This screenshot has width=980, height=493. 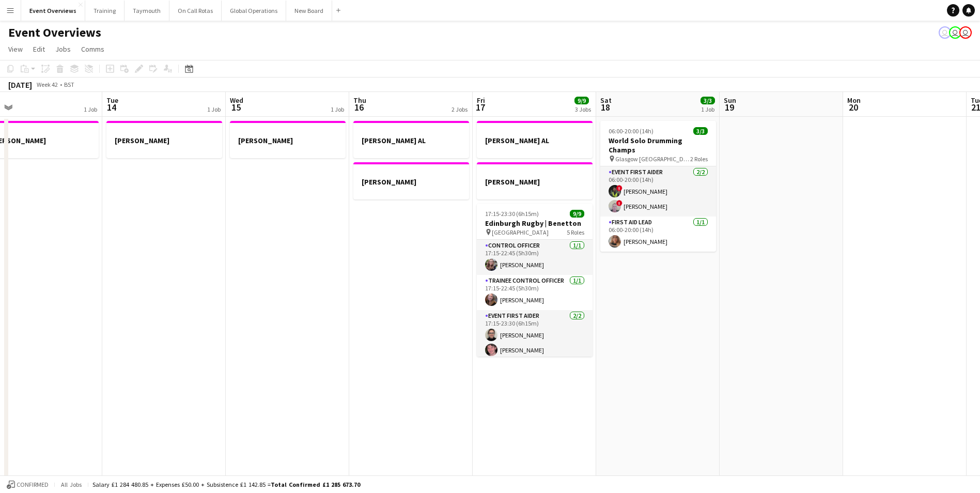 I want to click on span: Confirmed, so click(x=33, y=485).